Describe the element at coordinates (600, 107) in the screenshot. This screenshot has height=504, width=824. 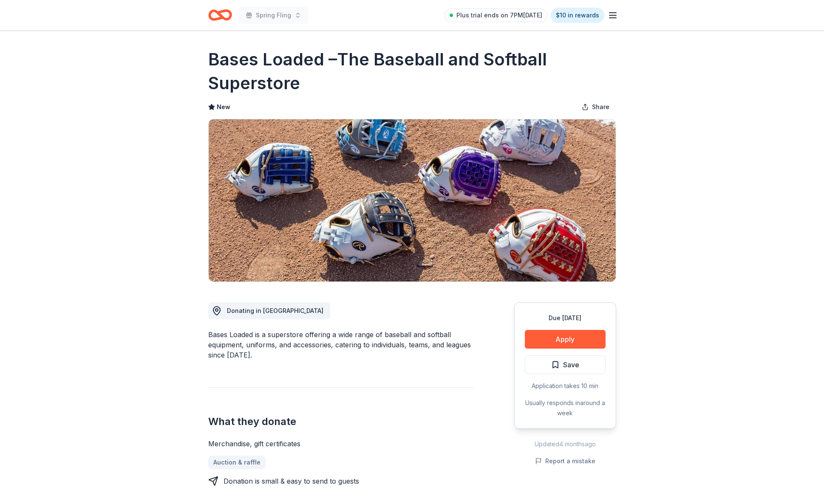
I see `span: Share` at that location.